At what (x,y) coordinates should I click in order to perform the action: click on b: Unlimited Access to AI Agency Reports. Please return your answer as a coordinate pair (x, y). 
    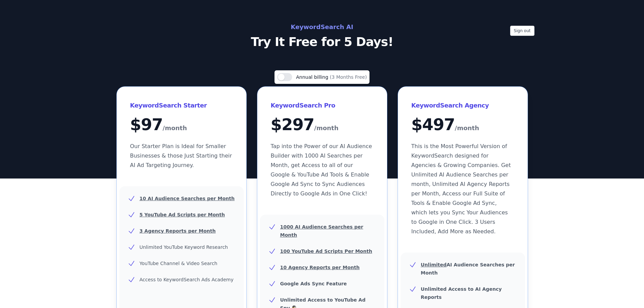
    Looking at the image, I should click on (461, 293).